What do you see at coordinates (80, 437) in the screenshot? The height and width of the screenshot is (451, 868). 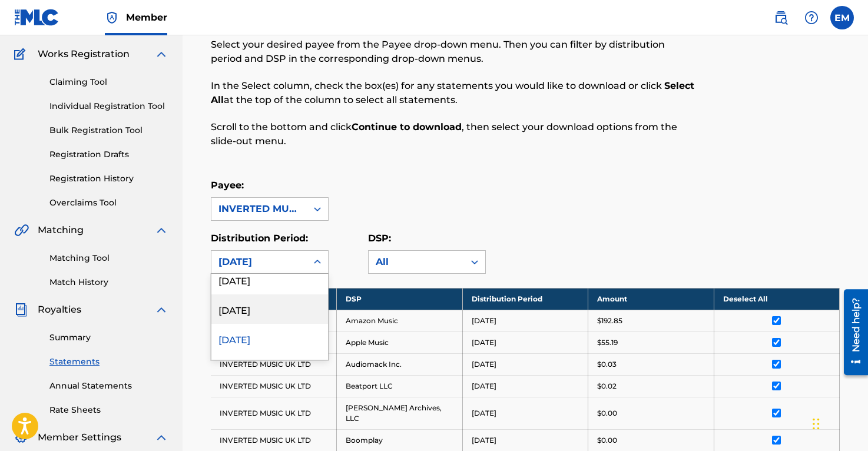 I see `span: Member Settings` at bounding box center [80, 437].